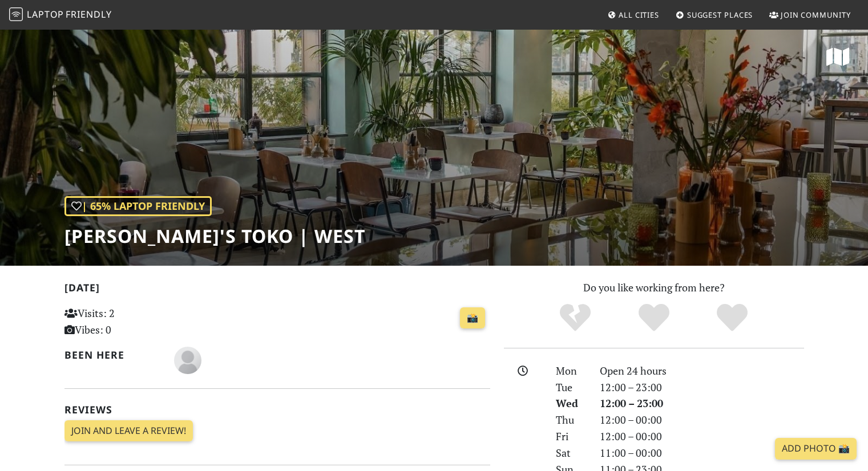 Image resolution: width=868 pixels, height=471 pixels. What do you see at coordinates (570, 388) in the screenshot?
I see `div: Tue` at bounding box center [570, 388].